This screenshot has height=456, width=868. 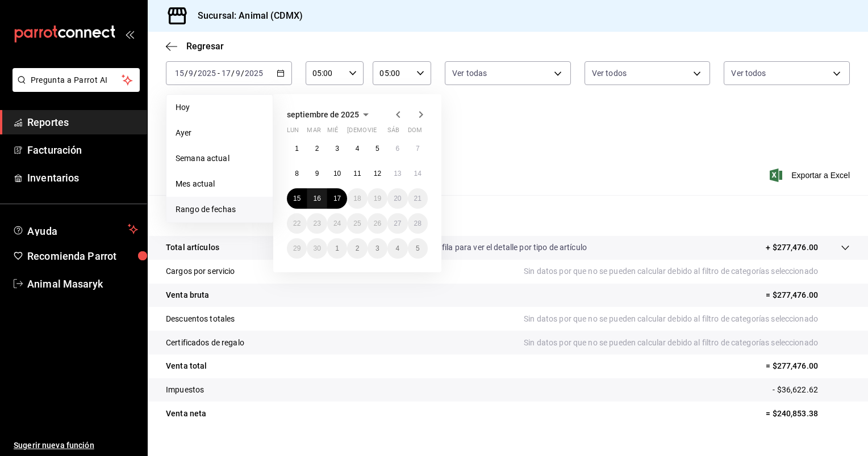 I want to click on p: Da clic en la fila para ver el detalle por tipo de artículo, so click(x=492, y=247).